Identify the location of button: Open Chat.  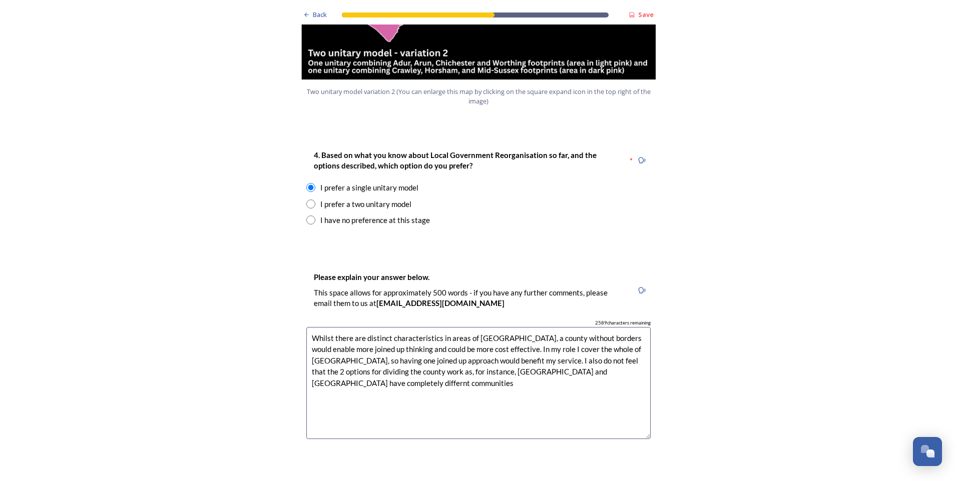
(927, 452).